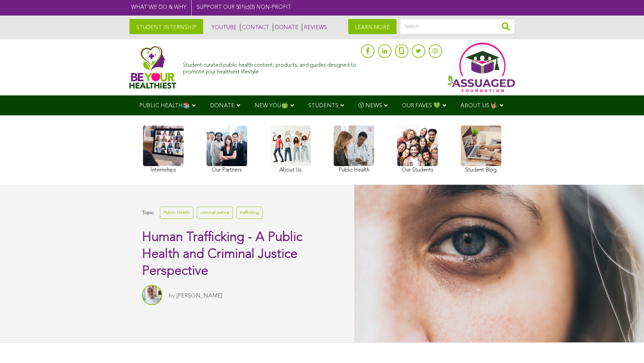 The image size is (644, 363). I want to click on span: PUBLIC HEALTH📚, so click(164, 106).